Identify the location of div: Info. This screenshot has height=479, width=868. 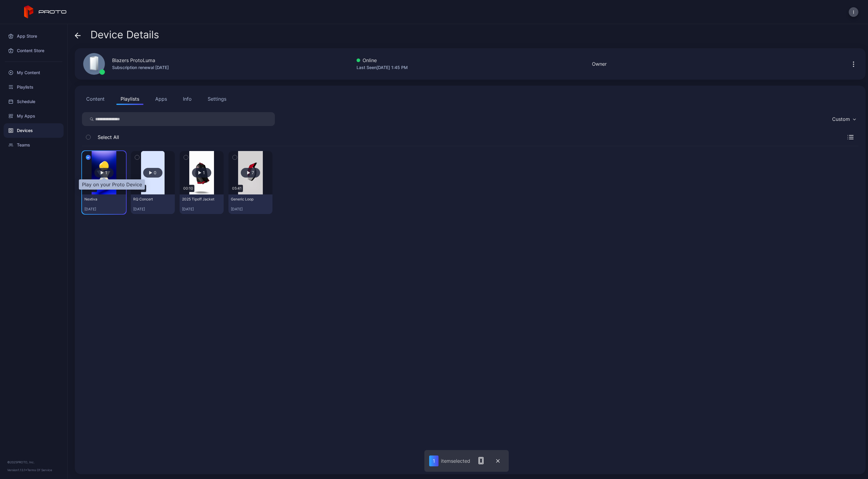
(187, 99).